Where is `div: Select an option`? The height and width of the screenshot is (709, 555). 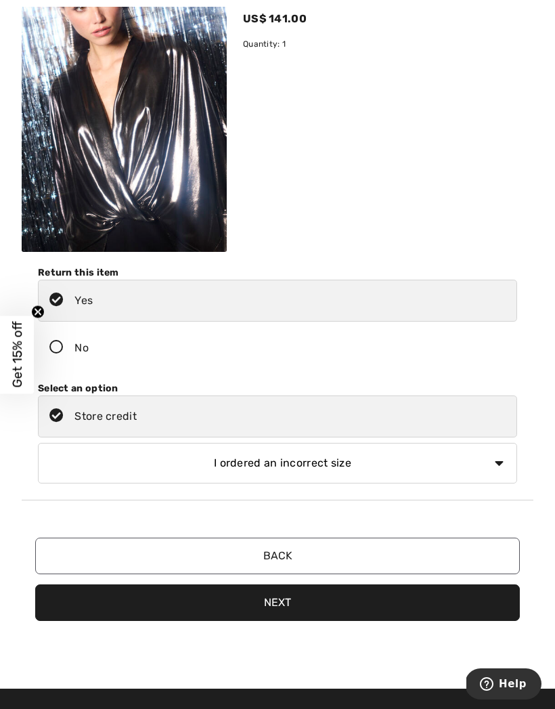 div: Select an option is located at coordinates (278, 388).